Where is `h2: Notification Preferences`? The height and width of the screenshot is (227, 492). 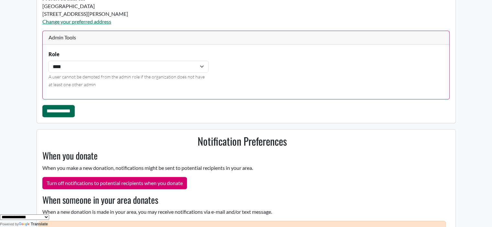 h2: Notification Preferences is located at coordinates (242, 141).